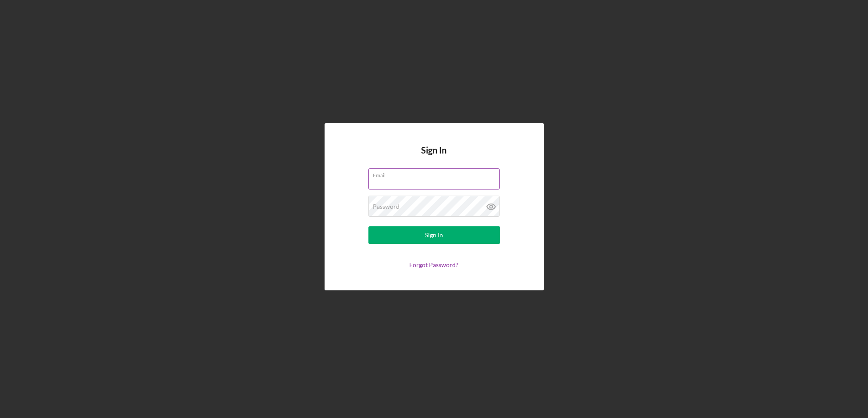 This screenshot has height=418, width=868. What do you see at coordinates (434, 235) in the screenshot?
I see `div: Sign In` at bounding box center [434, 235].